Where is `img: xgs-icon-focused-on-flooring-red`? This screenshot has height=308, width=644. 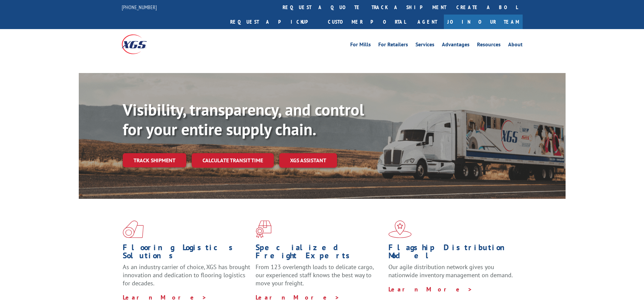
img: xgs-icon-focused-on-flooring-red is located at coordinates (263, 229).